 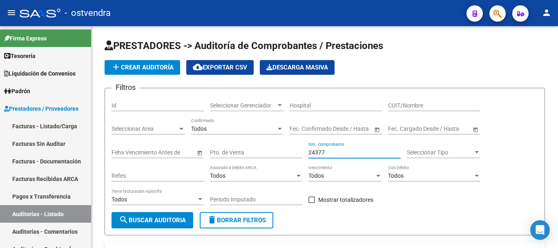 I want to click on span: Firma Express, so click(x=25, y=38).